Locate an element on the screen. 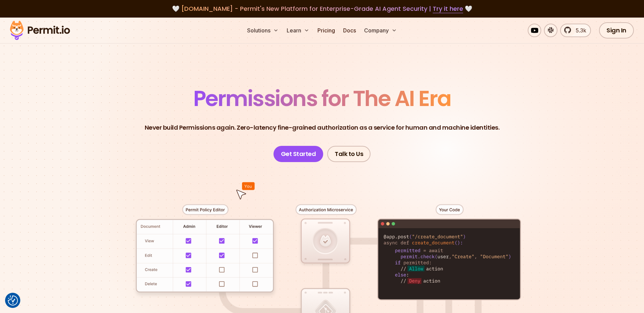  a: 5.3k is located at coordinates (576, 31).